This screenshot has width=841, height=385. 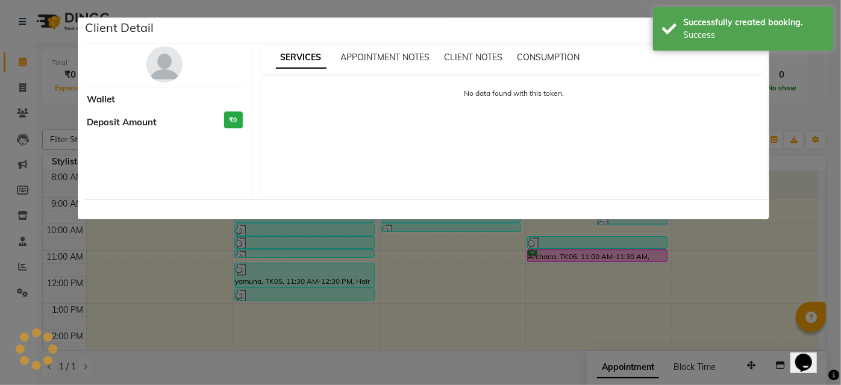 What do you see at coordinates (122, 122) in the screenshot?
I see `span: Deposit Amount` at bounding box center [122, 122].